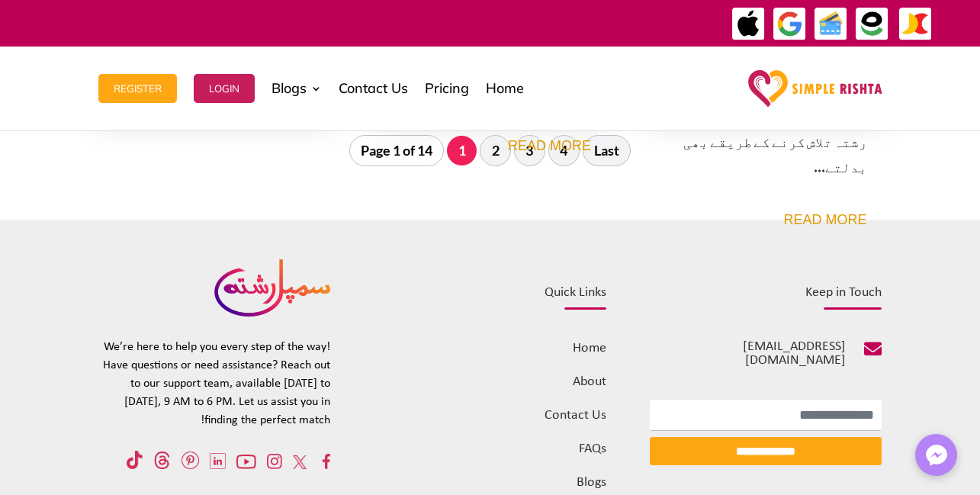 This screenshot has width=980, height=495. I want to click on button: Login, so click(225, 88).